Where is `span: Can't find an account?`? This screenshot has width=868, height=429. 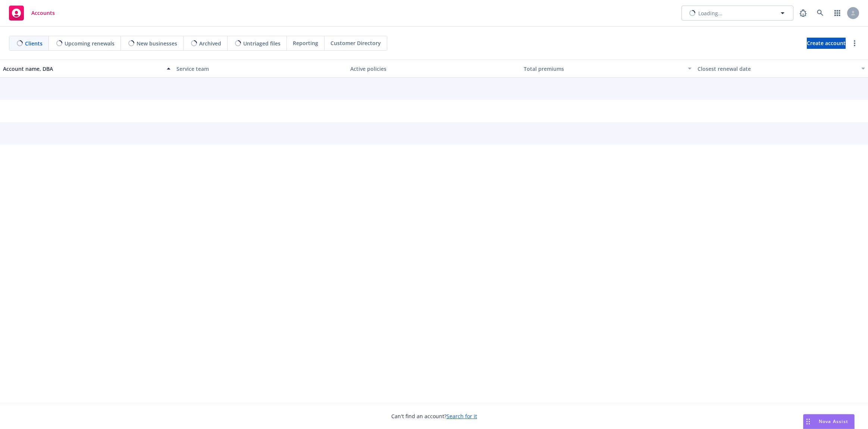 span: Can't find an account? is located at coordinates (434, 415).